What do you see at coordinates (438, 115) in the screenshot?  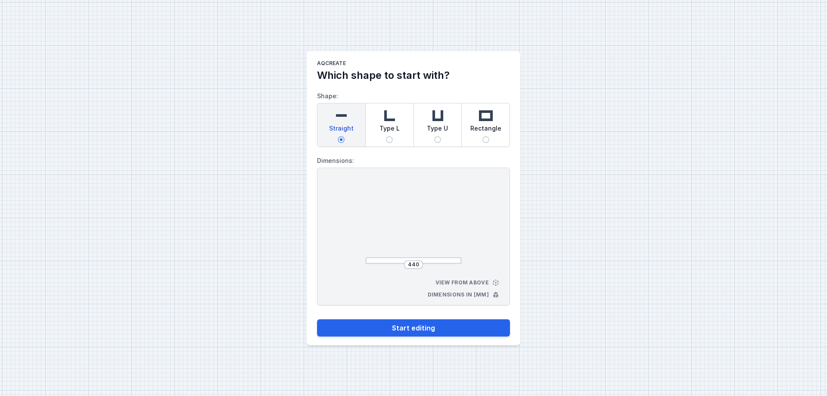 I see `img: u-shaped.svg` at bounding box center [438, 115].